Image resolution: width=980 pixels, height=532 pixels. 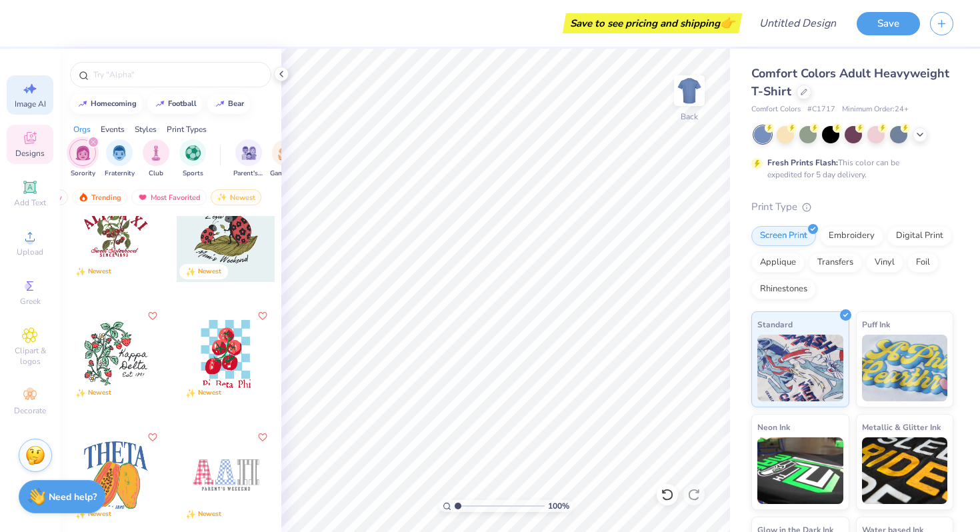 I want to click on img: Puff Ink, so click(x=905, y=368).